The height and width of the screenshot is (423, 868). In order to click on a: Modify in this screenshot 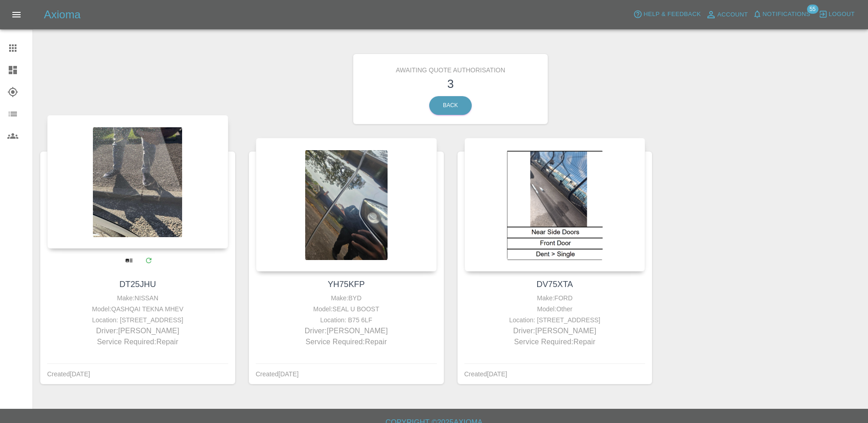, I will do `click(148, 260)`.